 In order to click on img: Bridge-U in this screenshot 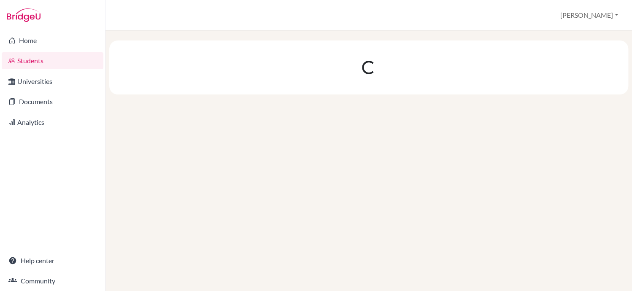, I will do `click(24, 15)`.